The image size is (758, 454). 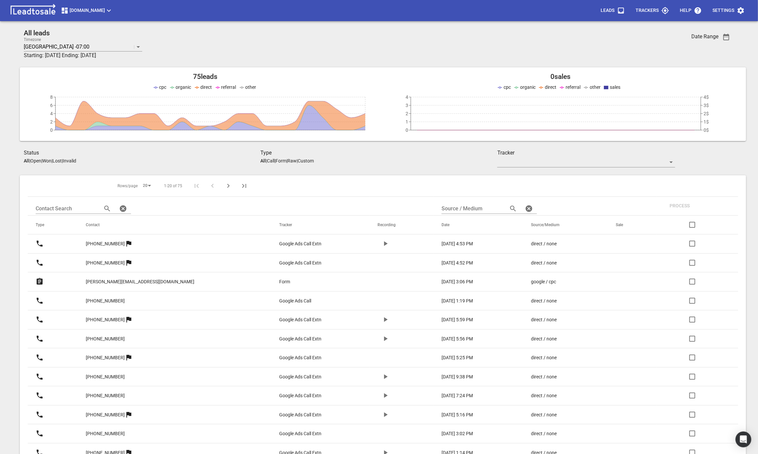 What do you see at coordinates (229, 87) in the screenshot?
I see `span: referral` at bounding box center [229, 87].